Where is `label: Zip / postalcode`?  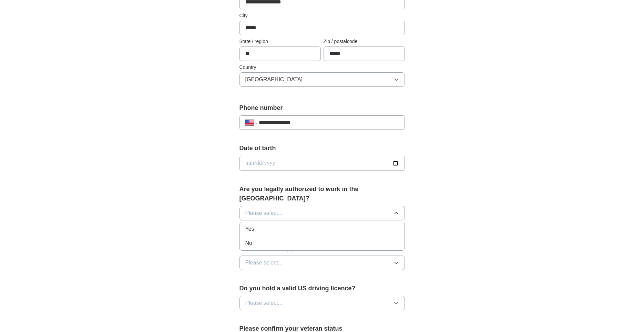
label: Zip / postalcode is located at coordinates (364, 41).